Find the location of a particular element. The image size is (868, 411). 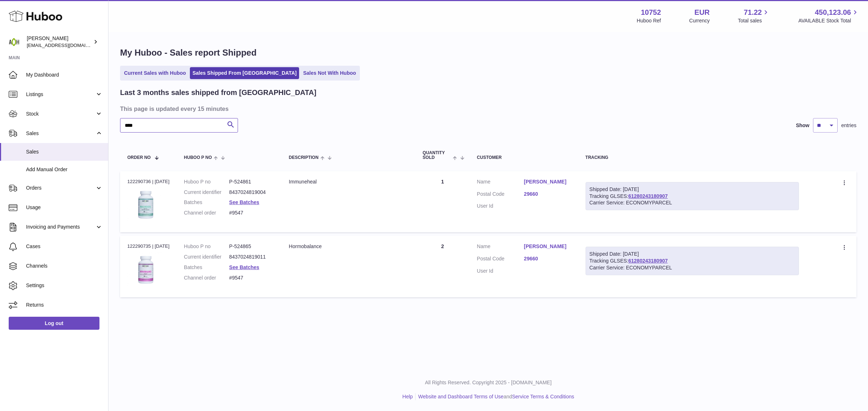

span: Stock is located at coordinates (60, 114).